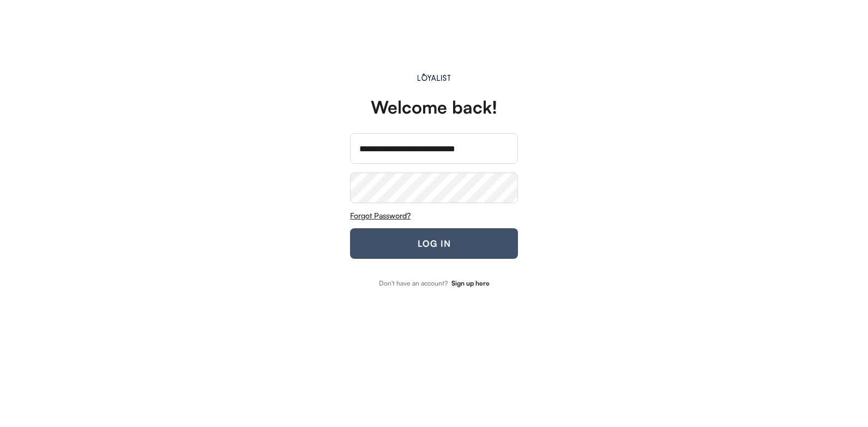 This screenshot has height=427, width=868. I want to click on u: Forgot Password?, so click(380, 215).